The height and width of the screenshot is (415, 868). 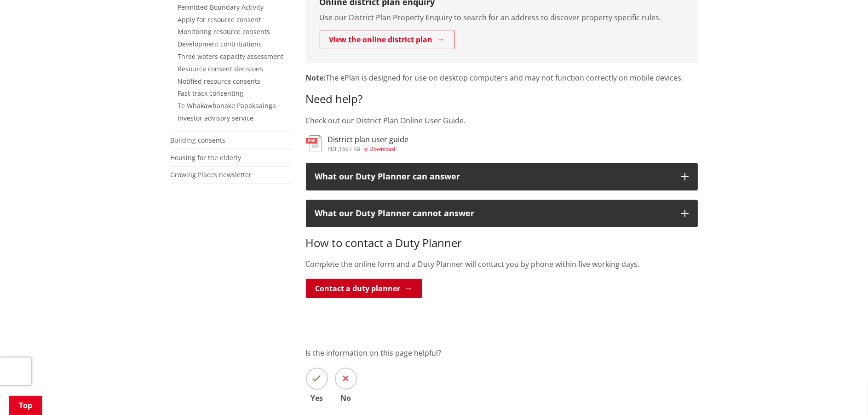 What do you see at coordinates (502, 176) in the screenshot?
I see `button: What our Duty Planner can answer` at bounding box center [502, 176].